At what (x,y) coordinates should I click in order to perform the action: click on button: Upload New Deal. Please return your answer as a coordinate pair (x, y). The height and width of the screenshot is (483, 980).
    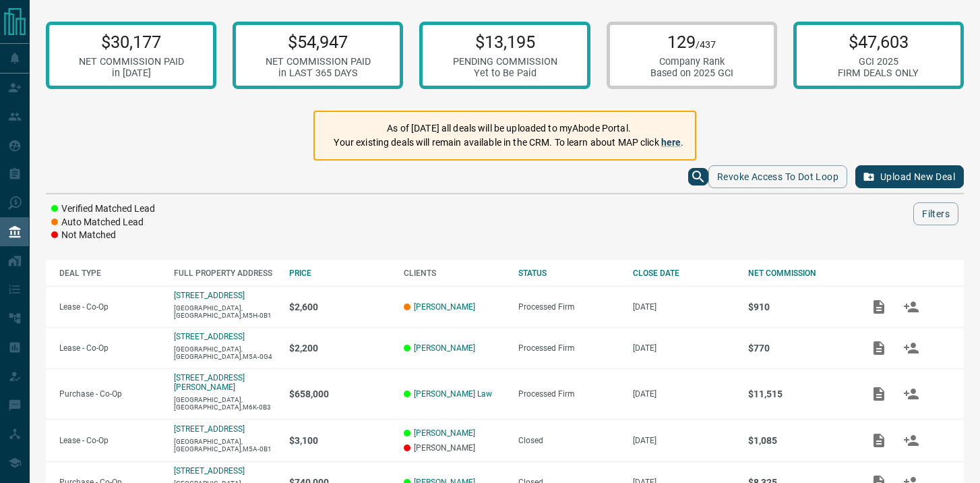
    Looking at the image, I should click on (909, 176).